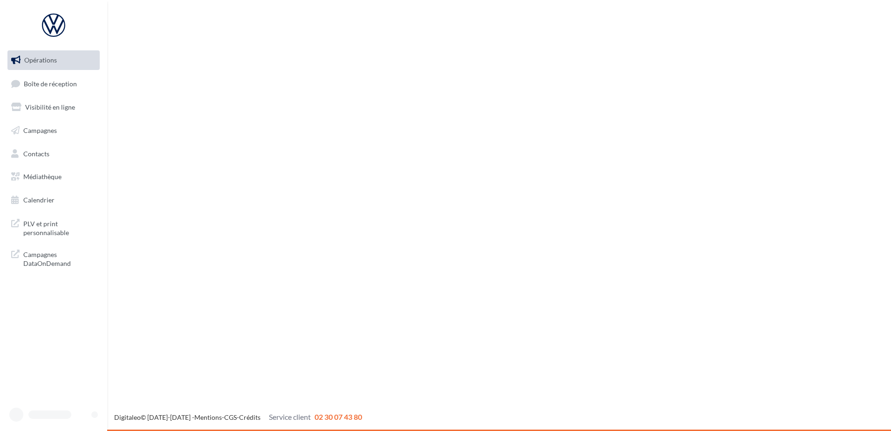 Image resolution: width=891 pixels, height=431 pixels. What do you see at coordinates (208, 417) in the screenshot?
I see `a: Mentions` at bounding box center [208, 417].